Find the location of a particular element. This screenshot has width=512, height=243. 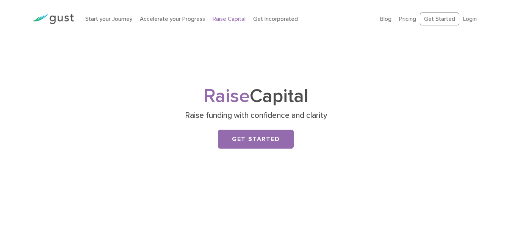

h1: Capital is located at coordinates (256, 96).